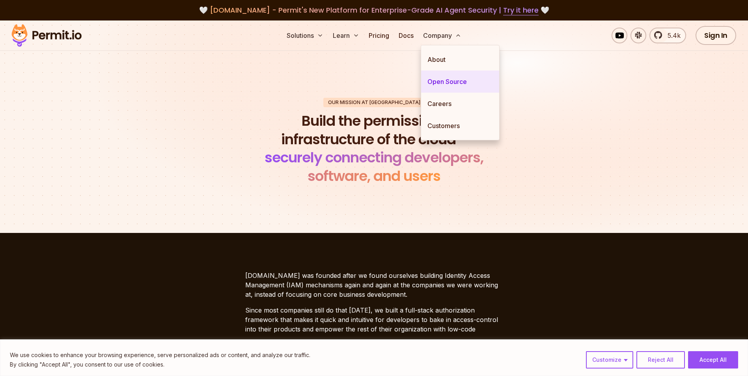  Describe the element at coordinates (305, 35) in the screenshot. I see `button: Solutions` at that location.